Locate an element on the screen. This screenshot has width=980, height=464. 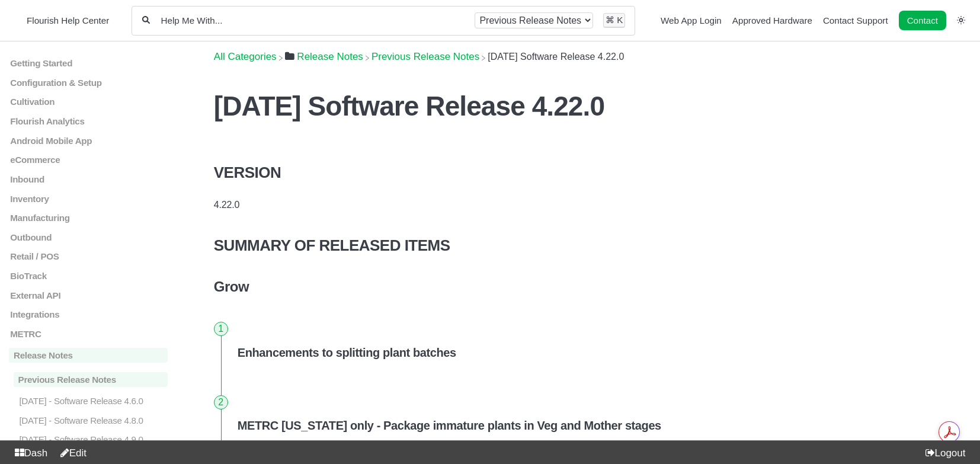
strong: SUMMARY OF RELEASED ITEMS is located at coordinates (332, 246).